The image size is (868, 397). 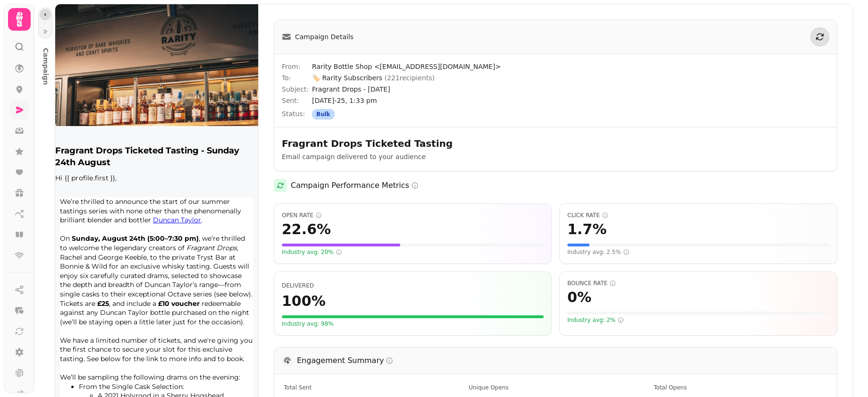 What do you see at coordinates (297, 89) in the screenshot?
I see `span: Subject:` at bounding box center [297, 89].